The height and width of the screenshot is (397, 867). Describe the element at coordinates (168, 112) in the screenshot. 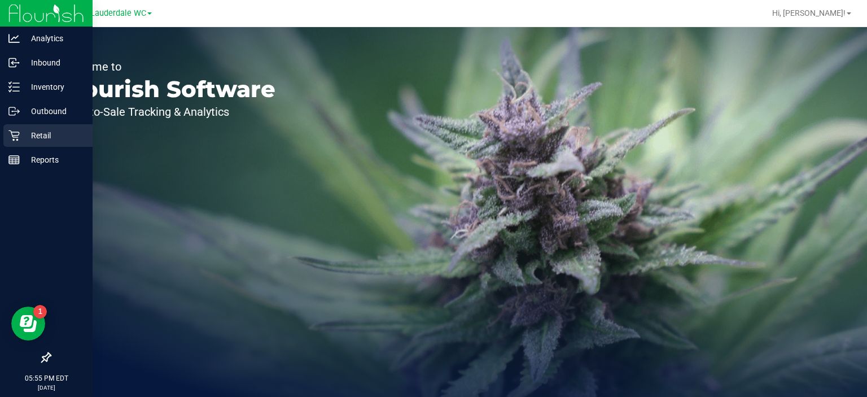

I see `p: Seed-to-Sale Tracking & Analytics` at that location.